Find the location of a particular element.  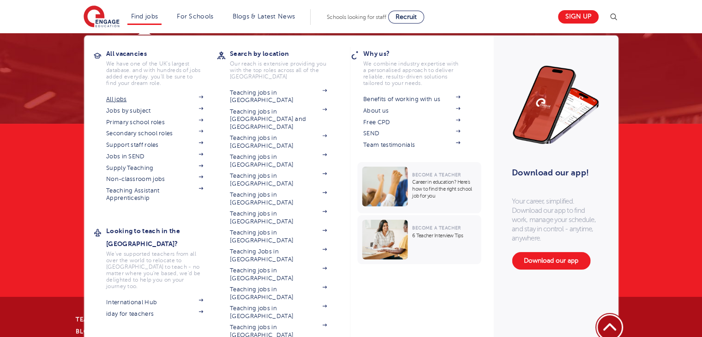

a: Benefits of working with us is located at coordinates (412, 99).